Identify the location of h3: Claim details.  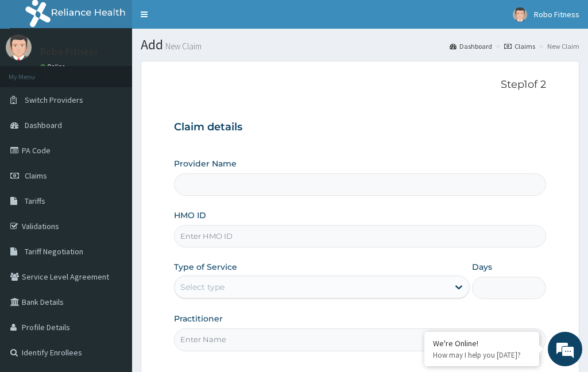
(360, 128).